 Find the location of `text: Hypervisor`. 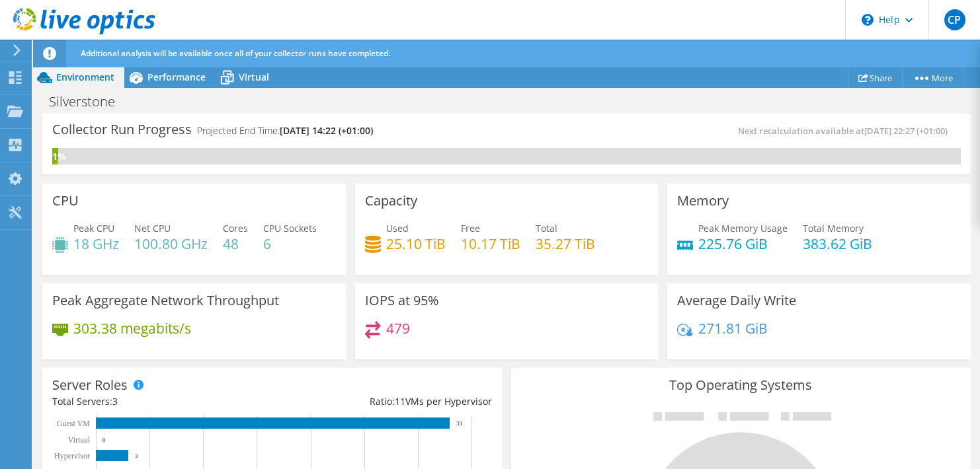

text: Hypervisor is located at coordinates (72, 456).